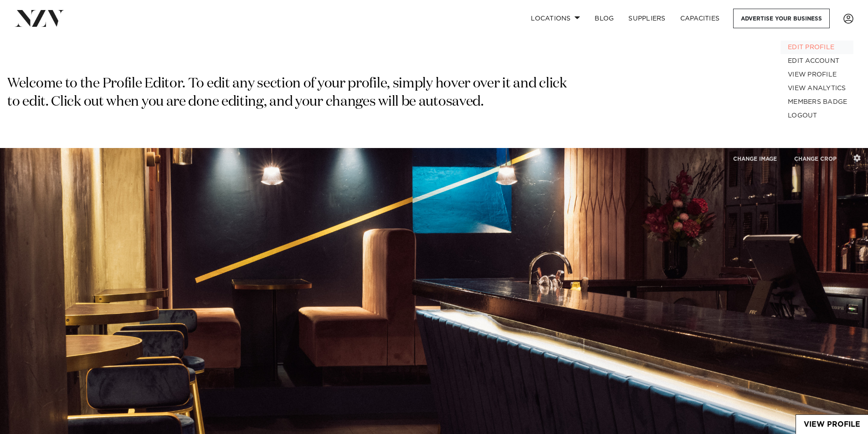 The width and height of the screenshot is (868, 434). I want to click on a: Capacities, so click(700, 18).